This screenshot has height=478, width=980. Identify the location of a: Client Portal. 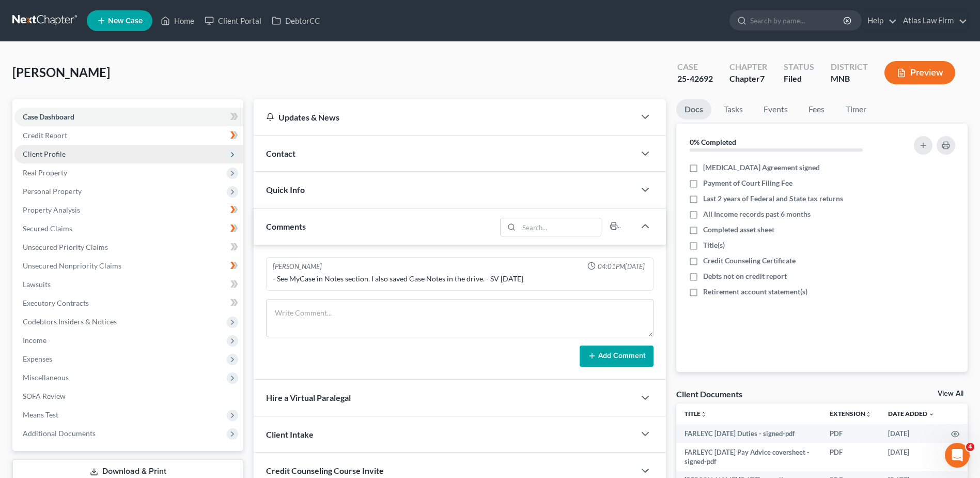
(233, 20).